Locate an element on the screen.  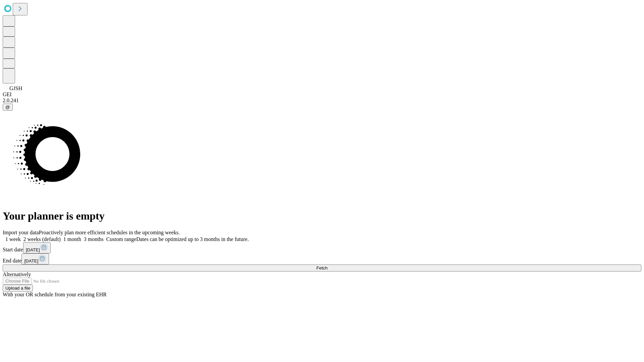
span: Import your data is located at coordinates (21, 232).